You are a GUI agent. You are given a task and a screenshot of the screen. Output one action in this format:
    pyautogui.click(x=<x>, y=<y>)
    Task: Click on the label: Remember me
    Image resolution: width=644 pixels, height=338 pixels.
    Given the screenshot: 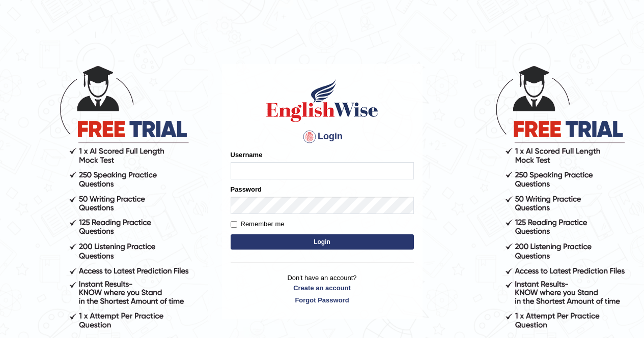 What is the action you would take?
    pyautogui.click(x=258, y=224)
    